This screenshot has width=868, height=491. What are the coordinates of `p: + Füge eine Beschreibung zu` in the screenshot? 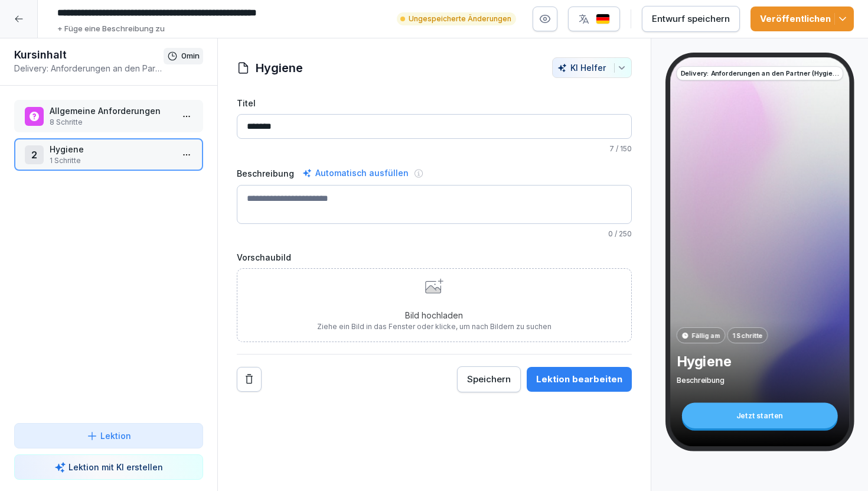 It's located at (111, 29).